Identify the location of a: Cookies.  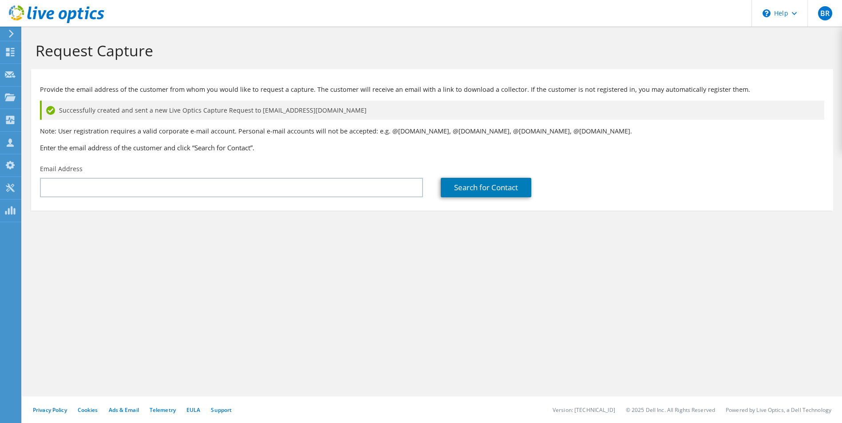
(88, 410).